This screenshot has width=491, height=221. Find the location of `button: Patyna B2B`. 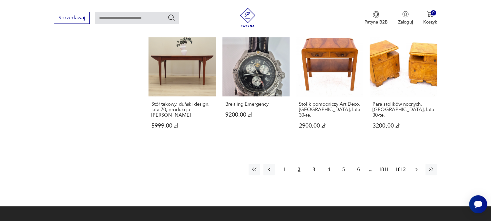

button: Patyna B2B is located at coordinates (376, 18).